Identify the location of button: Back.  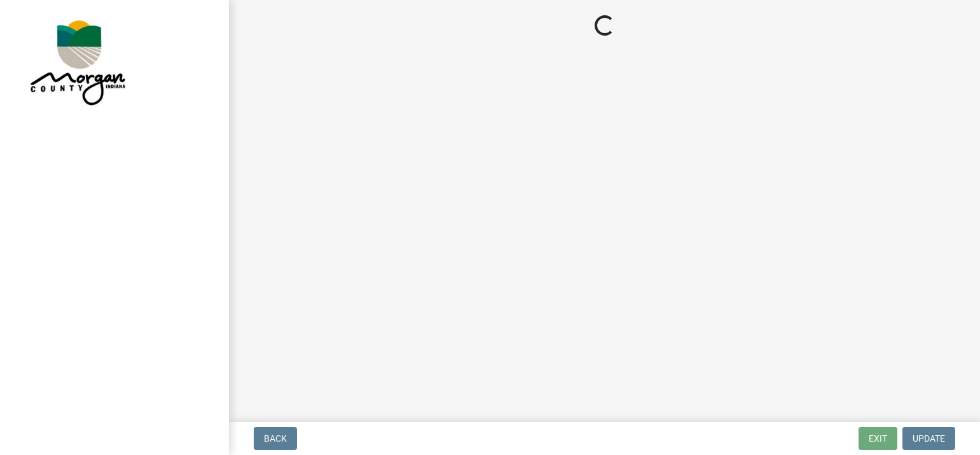
(275, 439).